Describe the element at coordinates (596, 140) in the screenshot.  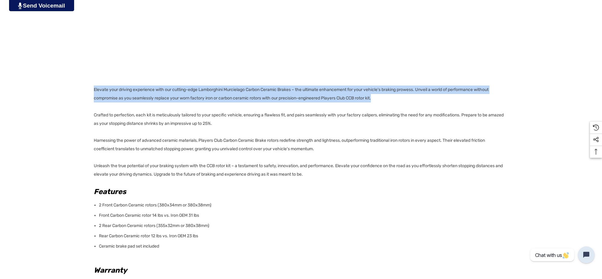
I see `svg: Social Media` at that location.